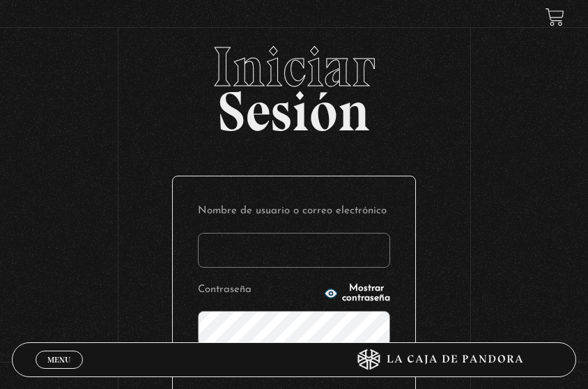 This screenshot has height=389, width=588. I want to click on span: Mostrar contraseña, so click(366, 293).